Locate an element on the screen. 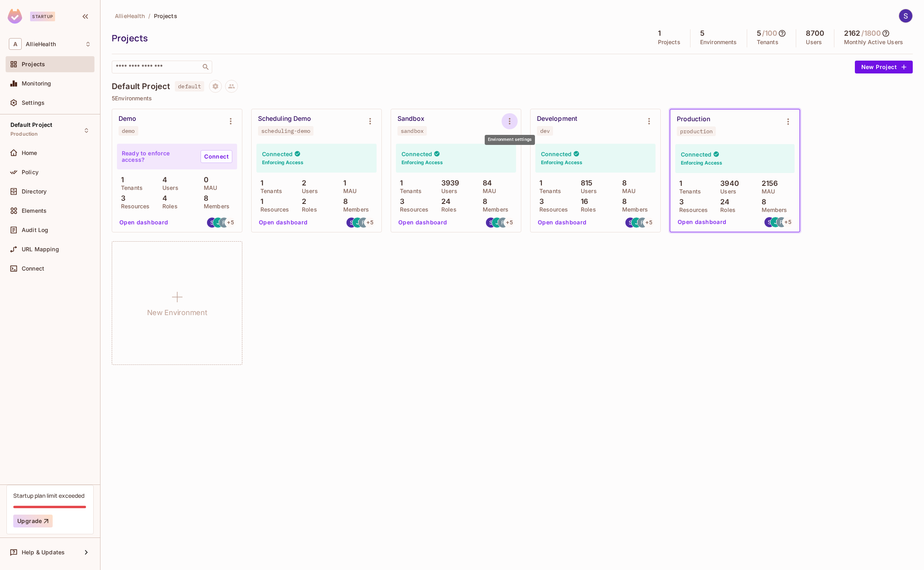 The width and height of the screenshot is (924, 570). img: SReyMgAAAABJRU5ErkJggg== is located at coordinates (15, 16).